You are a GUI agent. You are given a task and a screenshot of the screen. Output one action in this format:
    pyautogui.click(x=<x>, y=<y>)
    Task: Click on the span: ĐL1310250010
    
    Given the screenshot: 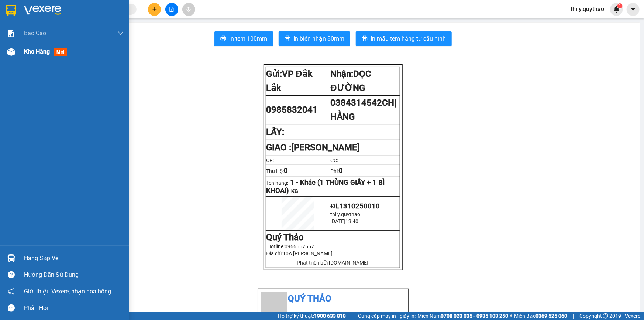 What is the action you would take?
    pyautogui.click(x=355, y=206)
    